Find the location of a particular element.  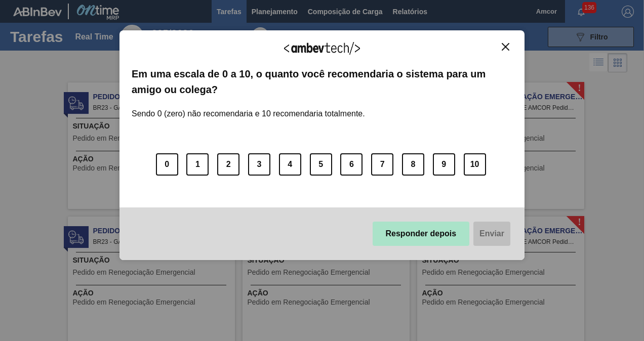

button: 10 is located at coordinates (475, 165).